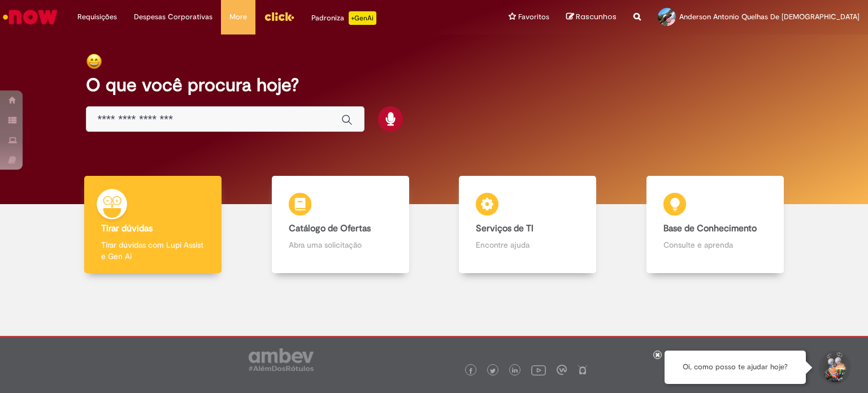 The height and width of the screenshot is (393, 868). What do you see at coordinates (127, 229) in the screenshot?
I see `b: Tirar dúvidas` at bounding box center [127, 229].